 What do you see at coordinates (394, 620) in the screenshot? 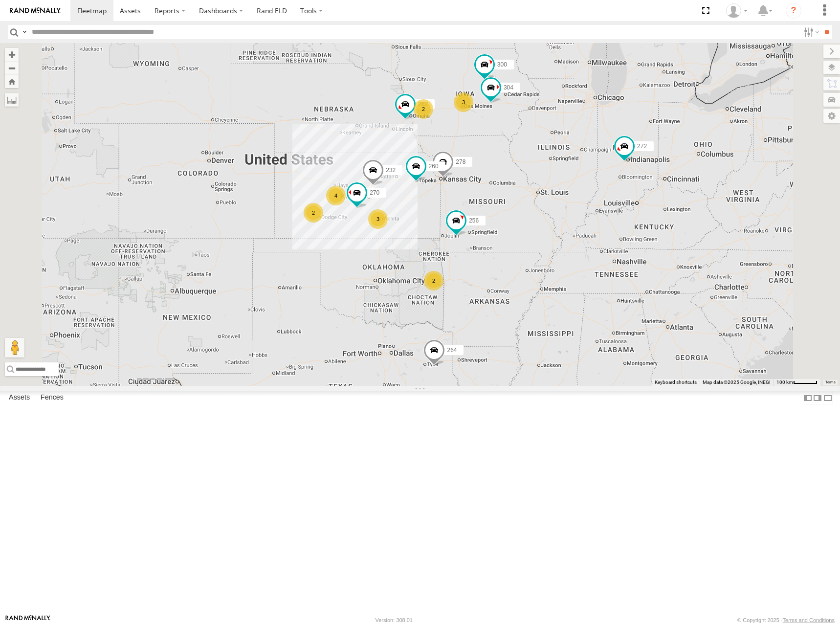
I see `div: Version: 308.01` at bounding box center [394, 620].